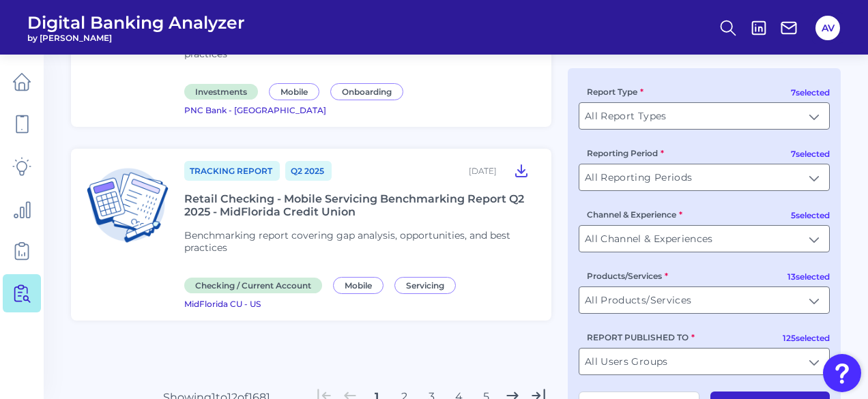 This screenshot has width=868, height=399. Describe the element at coordinates (232, 170) in the screenshot. I see `a: Tracking Report` at that location.